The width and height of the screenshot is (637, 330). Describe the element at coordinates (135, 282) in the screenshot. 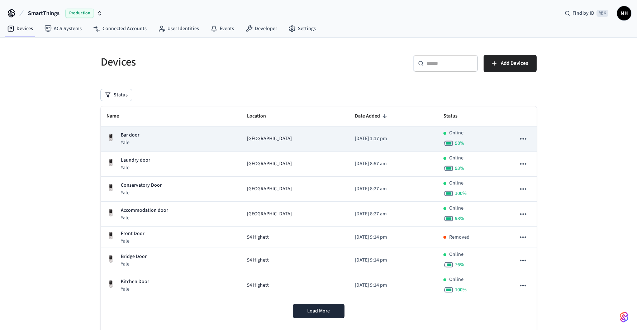

I see `p: Kitchen Door` at that location.